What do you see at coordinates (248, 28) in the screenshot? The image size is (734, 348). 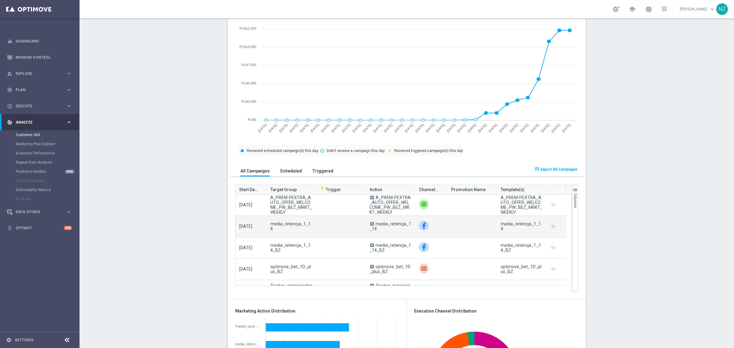 I see `text: PLN12,500` at bounding box center [248, 28].